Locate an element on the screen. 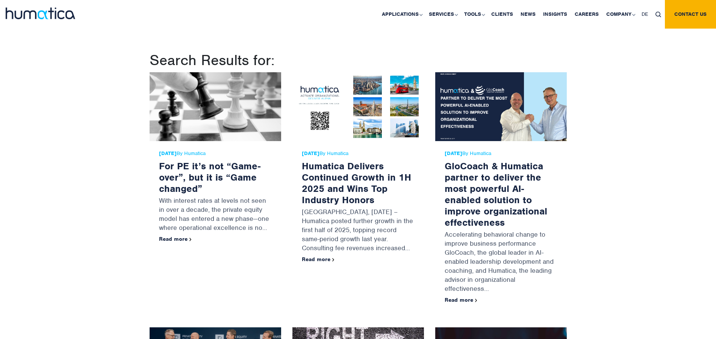 The height and width of the screenshot is (339, 716). a: GloCoach & Humatica partner to deliver the most powerful AI-enabled solution to improve organizat... is located at coordinates (496, 194).